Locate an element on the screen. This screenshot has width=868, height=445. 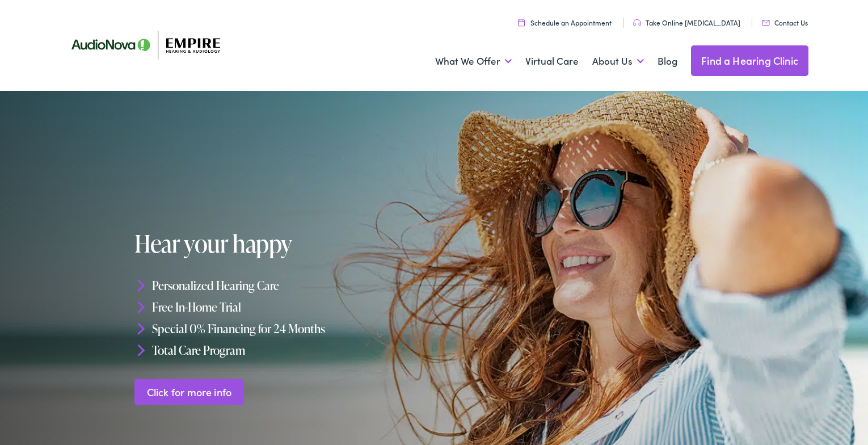
h1: Hear your happy is located at coordinates (286, 243).